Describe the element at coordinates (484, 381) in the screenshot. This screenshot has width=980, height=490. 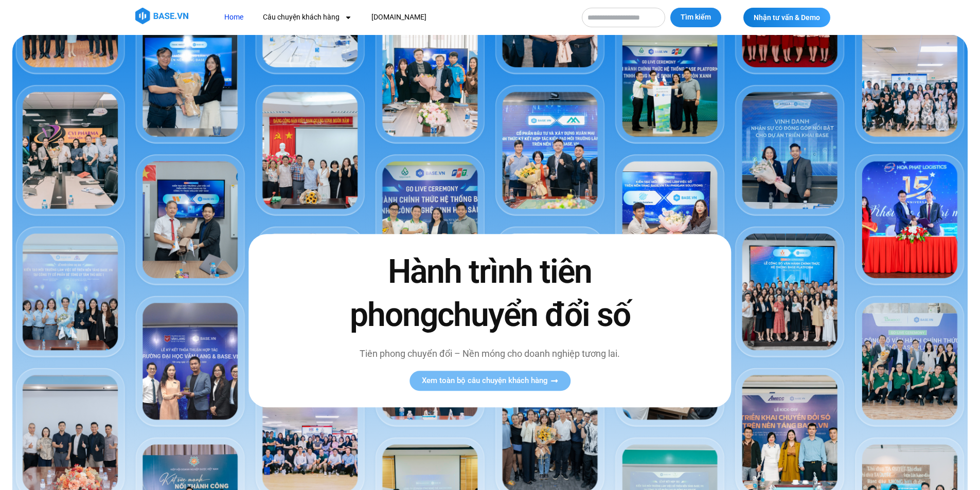
I see `span: Xem toàn bộ câu chuyện khách hàng` at that location.